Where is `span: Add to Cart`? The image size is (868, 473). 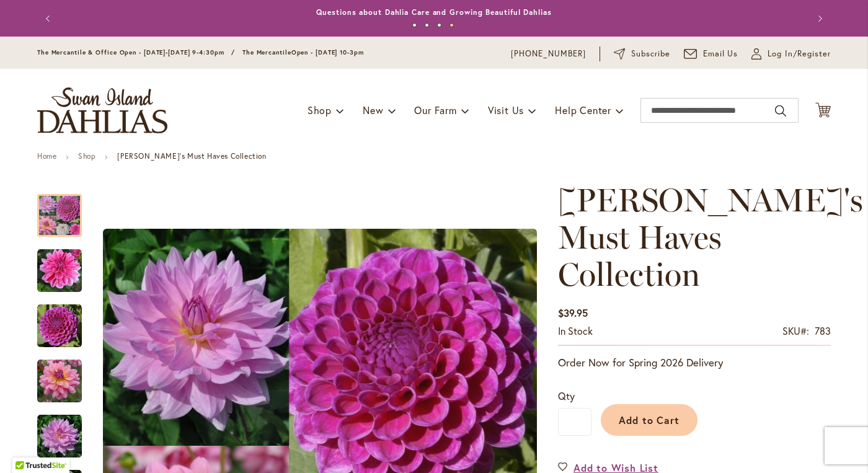 span: Add to Cart is located at coordinates (649, 419).